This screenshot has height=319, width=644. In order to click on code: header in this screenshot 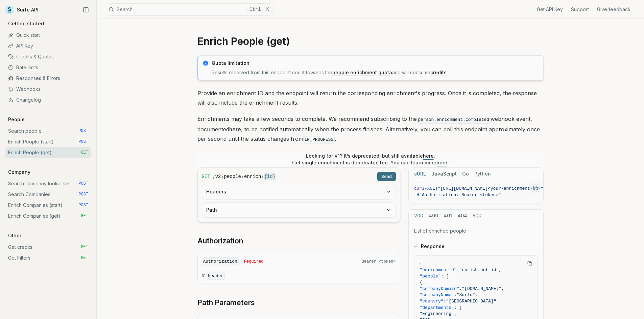, I will do `click(216, 276)`.